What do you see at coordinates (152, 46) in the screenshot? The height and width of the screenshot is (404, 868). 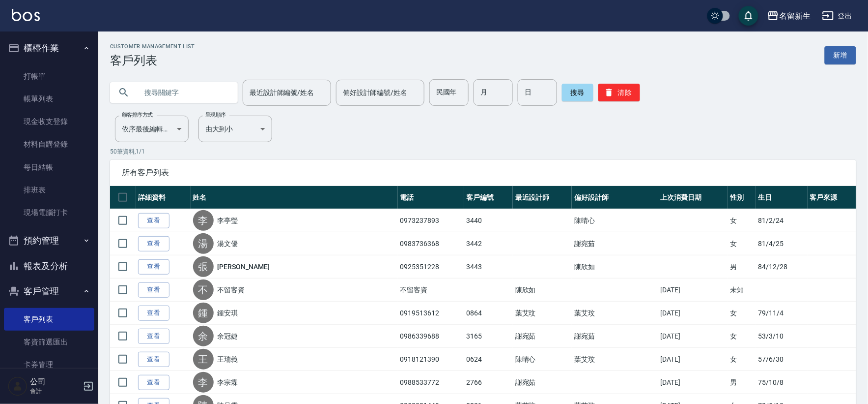 I see `h2: Customer Management List` at bounding box center [152, 46].